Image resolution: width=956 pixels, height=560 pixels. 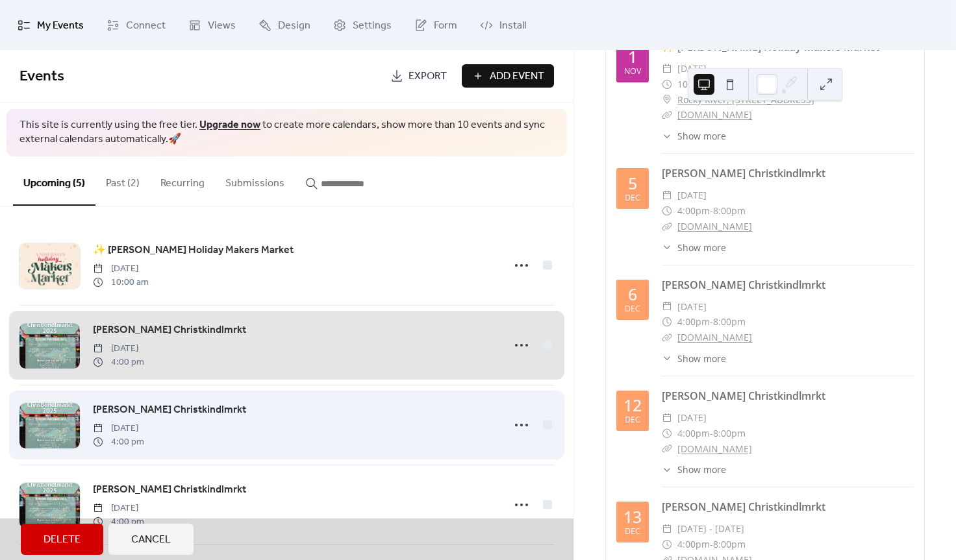 What do you see at coordinates (418, 76) in the screenshot?
I see `a: Export` at bounding box center [418, 76].